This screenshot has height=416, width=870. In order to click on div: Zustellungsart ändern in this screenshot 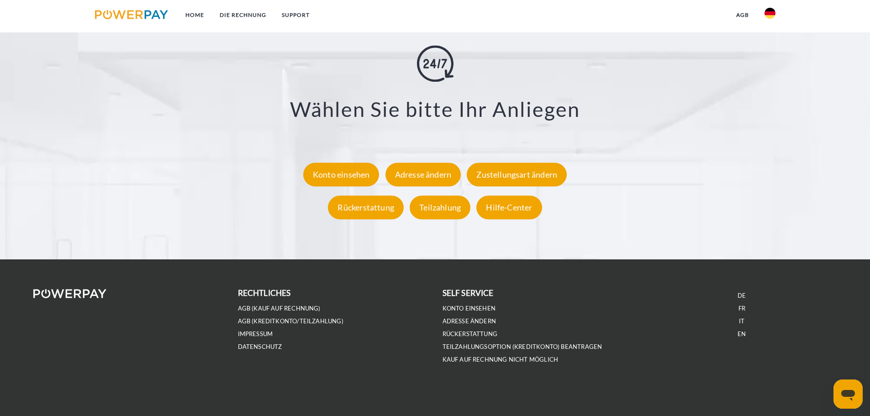, I will do `click(517, 175)`.